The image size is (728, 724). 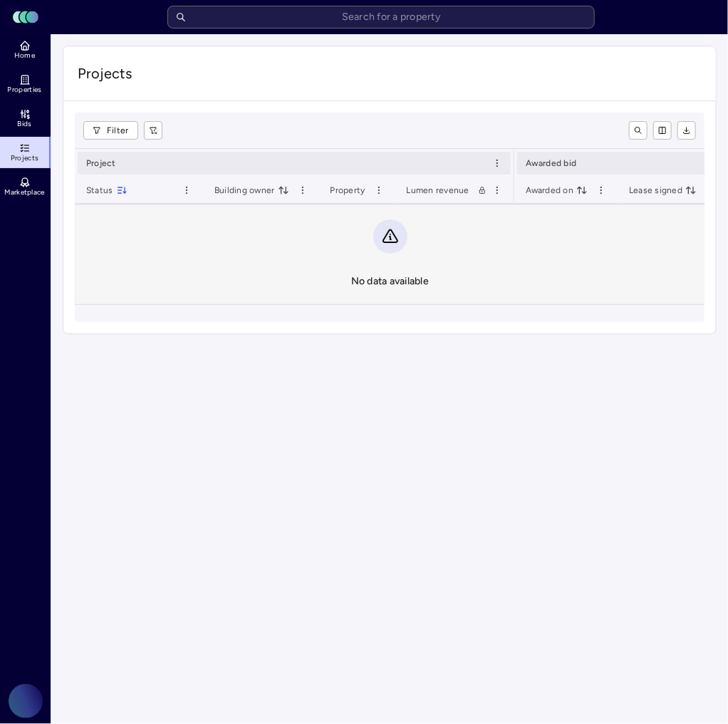 What do you see at coordinates (381, 17) in the screenshot?
I see `input: Search for a property` at bounding box center [381, 17].